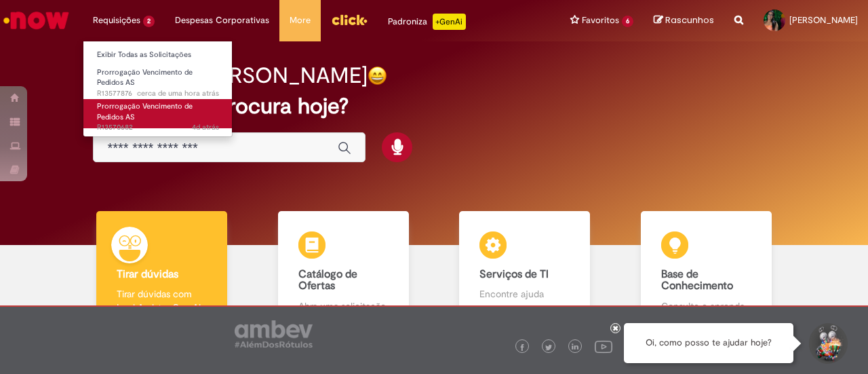 This screenshot has width=868, height=374. Describe the element at coordinates (690, 20) in the screenshot. I see `span: Rascunhos` at that location.